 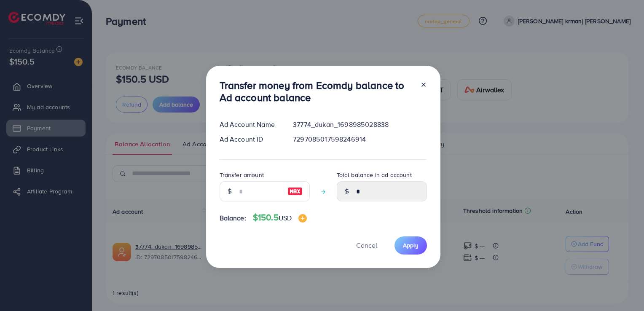 I want to click on div: Ad Account ID, so click(x=250, y=140).